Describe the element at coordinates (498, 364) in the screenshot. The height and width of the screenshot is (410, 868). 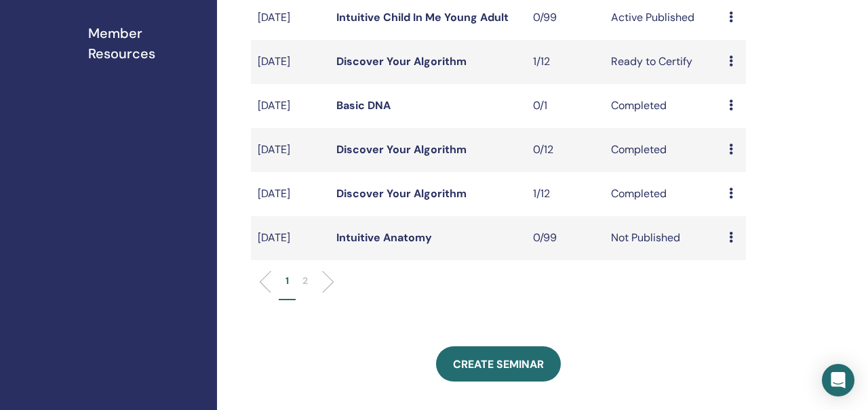
I see `span: Create seminar` at that location.